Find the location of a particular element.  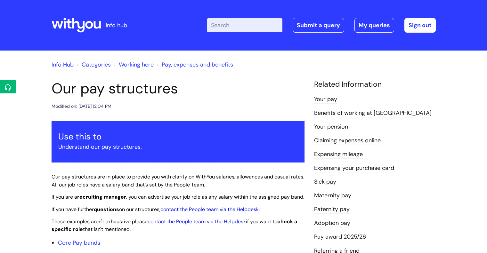

strong: recruiting manager is located at coordinates (101, 197).